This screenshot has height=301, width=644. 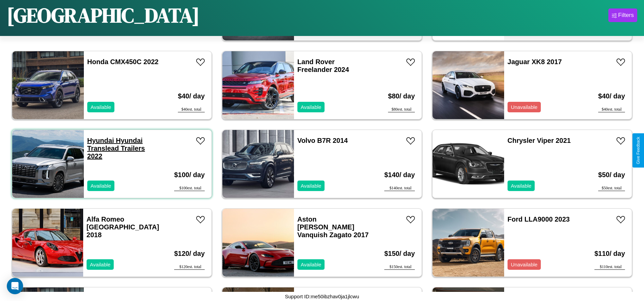 I want to click on a: Land Rover Freelander 2024, so click(x=323, y=66).